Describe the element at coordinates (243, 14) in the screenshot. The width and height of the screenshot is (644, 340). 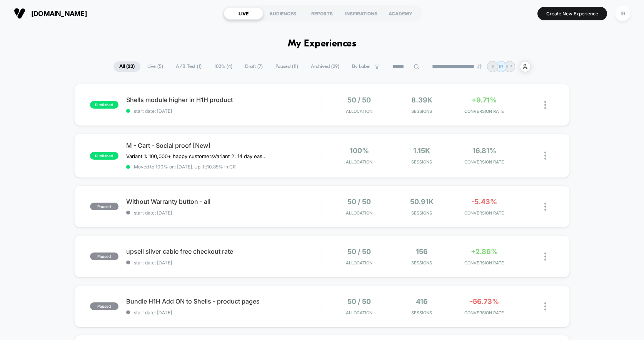
I see `div: LIVE` at that location.